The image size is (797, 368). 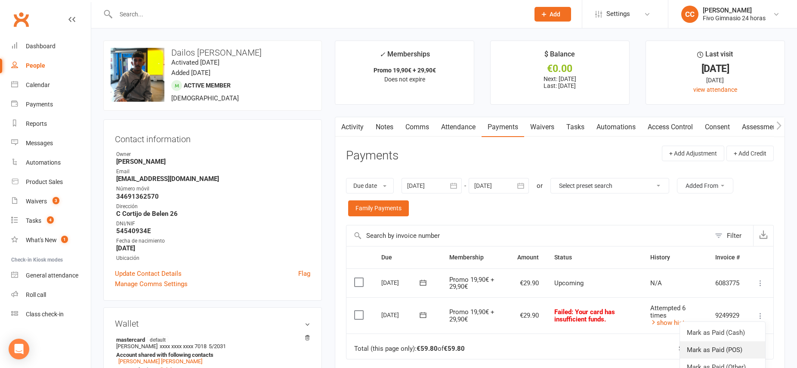 What do you see at coordinates (675, 257) in the screenshot?
I see `th: History` at bounding box center [675, 257].